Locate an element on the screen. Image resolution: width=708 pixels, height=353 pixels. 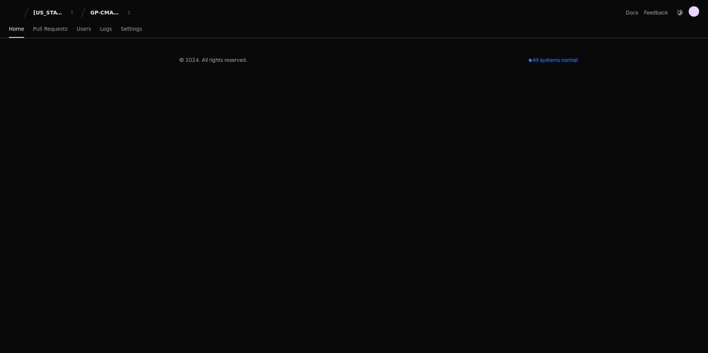
div: GP-CMAG-MP2 is located at coordinates (106, 13).